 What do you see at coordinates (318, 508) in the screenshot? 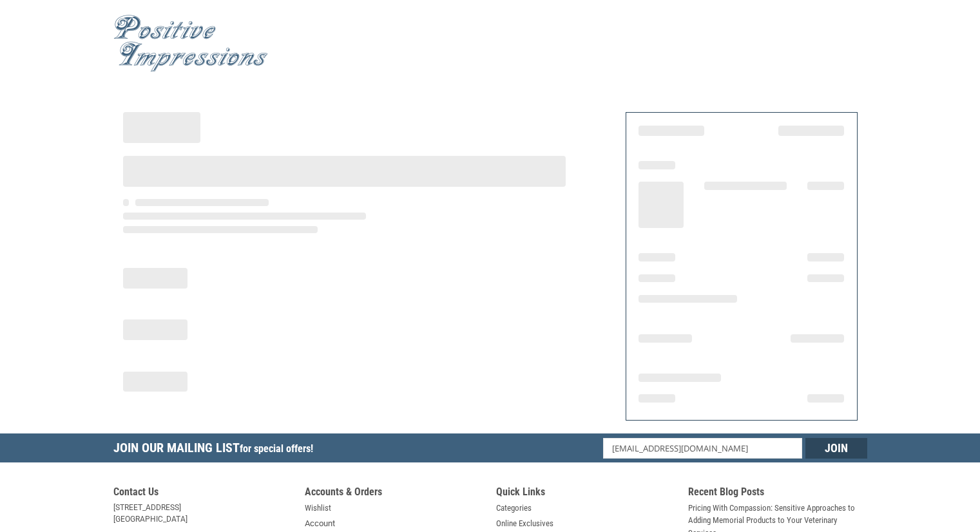
I see `a: Wishlist` at bounding box center [318, 508].